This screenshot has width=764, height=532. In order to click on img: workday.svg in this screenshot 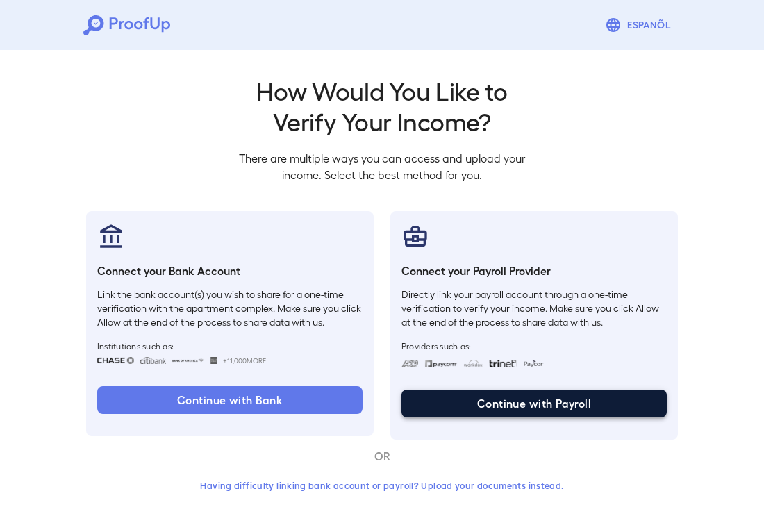, I will do `click(473, 363)`.